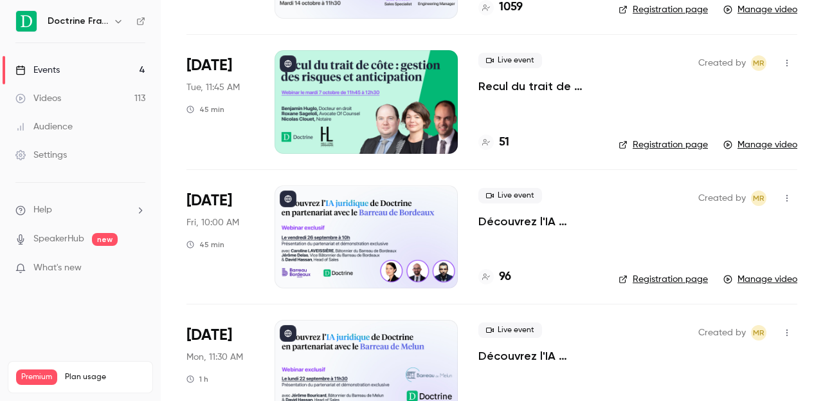  What do you see at coordinates (538, 86) in the screenshot?
I see `p: Recul du trait de côte : gestion des risques et anticipation` at bounding box center [538, 86].